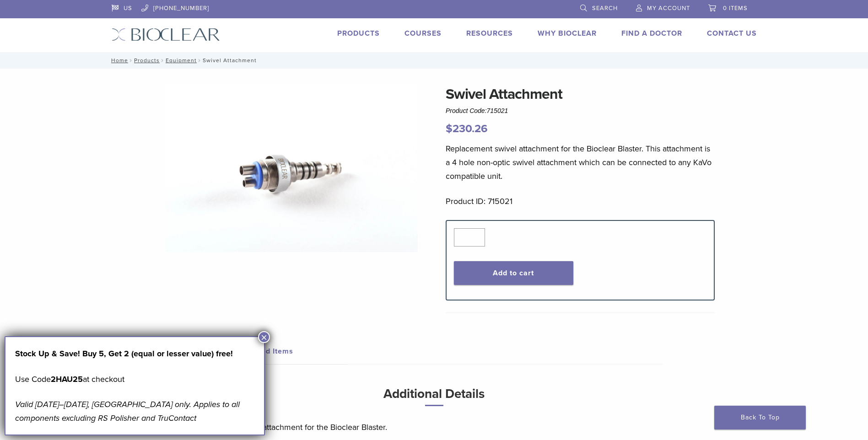 The image size is (868, 440). Describe the element at coordinates (477, 111) in the screenshot. I see `span: Product Code:` at that location.